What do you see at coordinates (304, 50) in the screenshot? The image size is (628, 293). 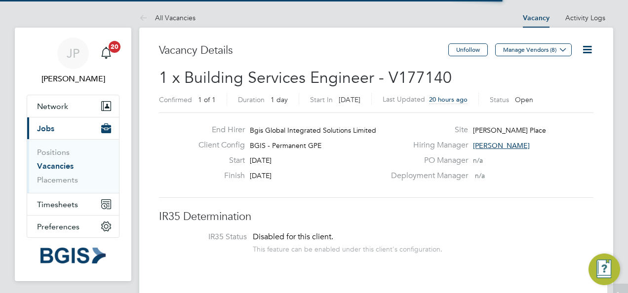 I see `h3: Vacancy Details` at bounding box center [304, 50].